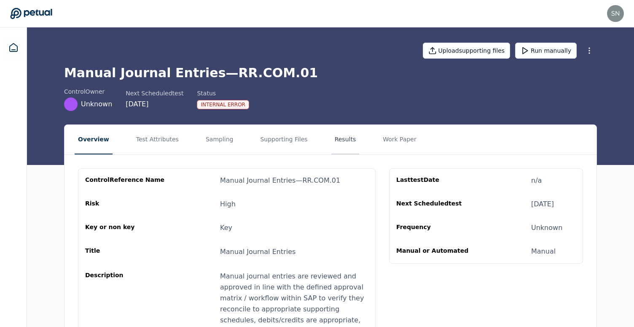  Describe the element at coordinates (467, 51) in the screenshot. I see `button: Uploadsupporting files` at that location.